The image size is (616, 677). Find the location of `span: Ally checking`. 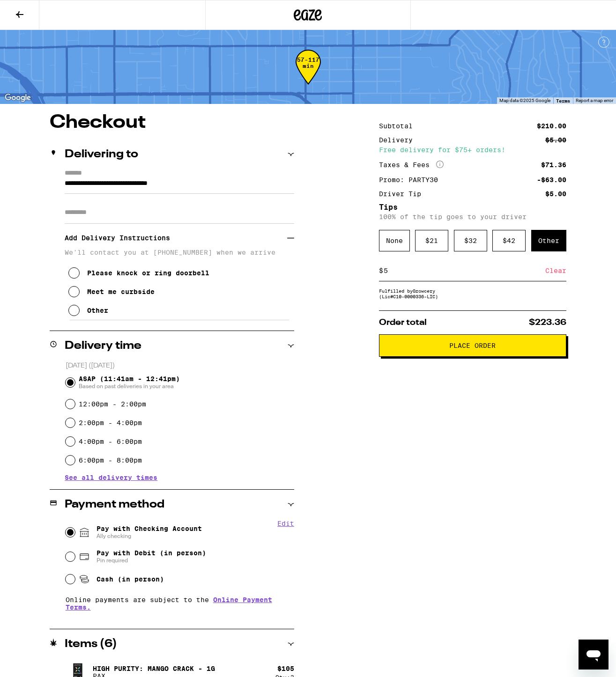

span: Ally checking is located at coordinates (149, 536).